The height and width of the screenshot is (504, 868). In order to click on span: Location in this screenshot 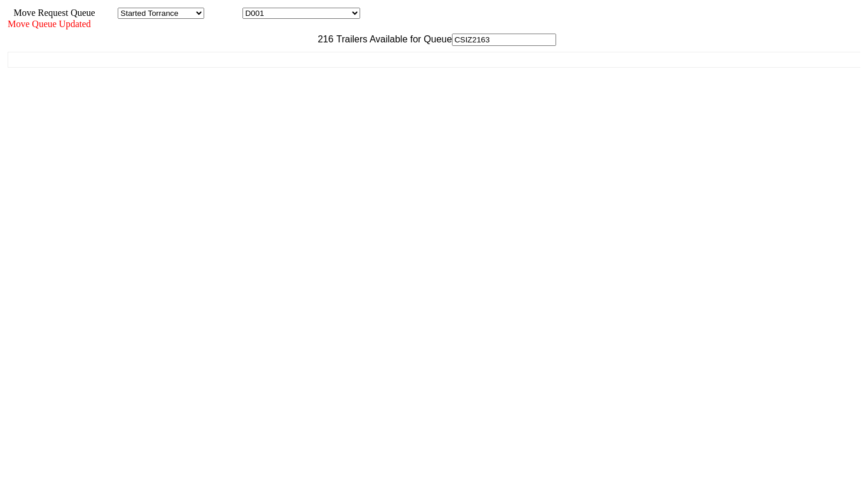, I will do `click(223, 12)`.